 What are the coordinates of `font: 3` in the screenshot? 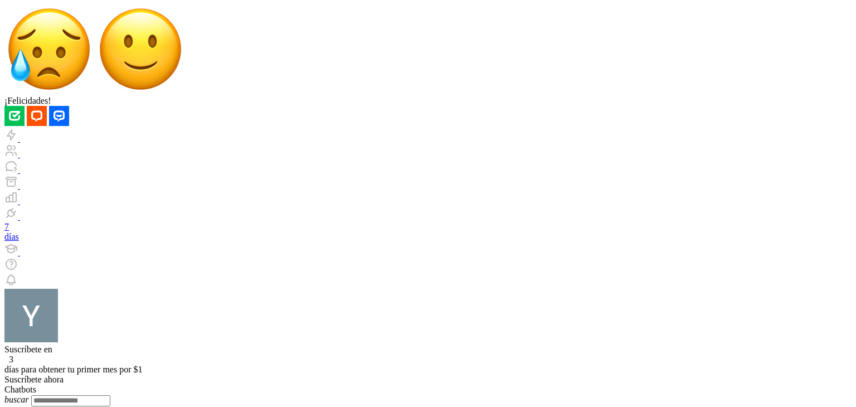 It's located at (11, 359).